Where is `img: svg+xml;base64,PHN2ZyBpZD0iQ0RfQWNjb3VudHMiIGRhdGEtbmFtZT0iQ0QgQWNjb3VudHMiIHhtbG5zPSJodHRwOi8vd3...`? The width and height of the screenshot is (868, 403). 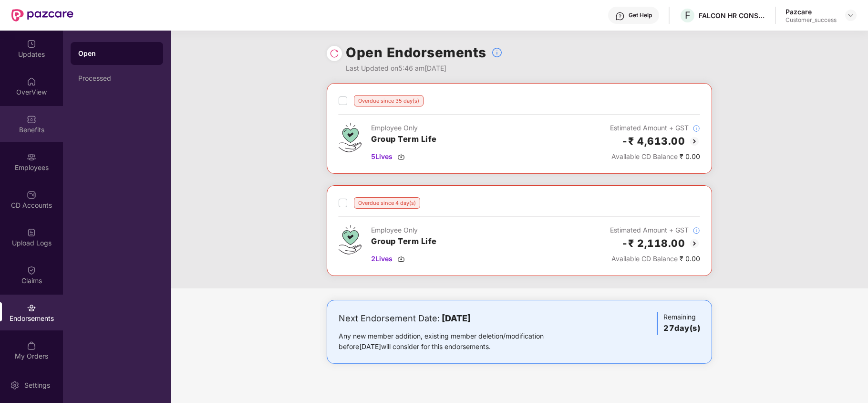 img: svg+xml;base64,PHN2ZyBpZD0iQ0RfQWNjb3VudHMiIGRhdGEtbmFtZT0iQ0QgQWNjb3VudHMiIHhtbG5zPSJodHRwOi8vd3... is located at coordinates (32, 195).